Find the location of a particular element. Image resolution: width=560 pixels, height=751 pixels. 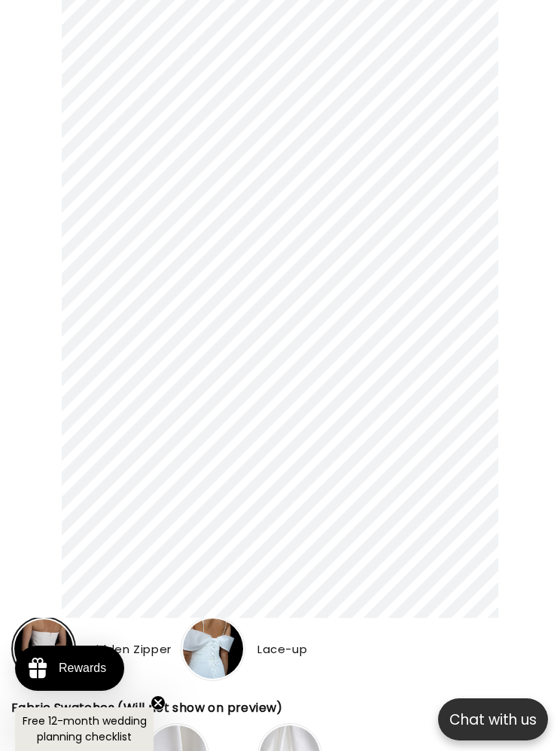

span: Lace-up is located at coordinates (283, 649).